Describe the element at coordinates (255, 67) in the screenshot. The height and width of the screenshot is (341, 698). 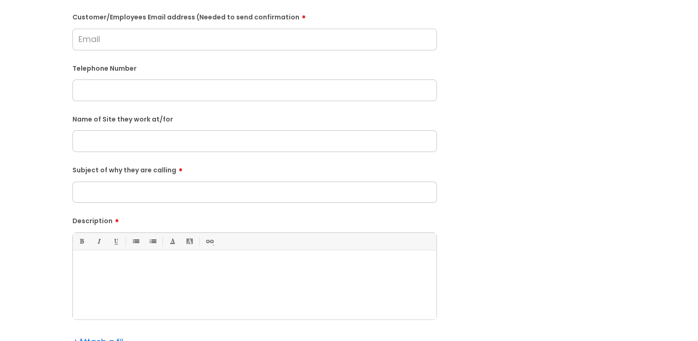
I see `label: Telephone Number` at that location.